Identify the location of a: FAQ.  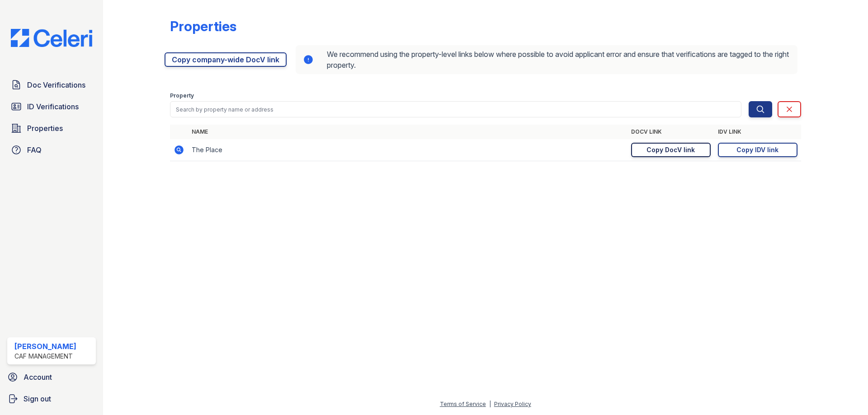
(51, 150).